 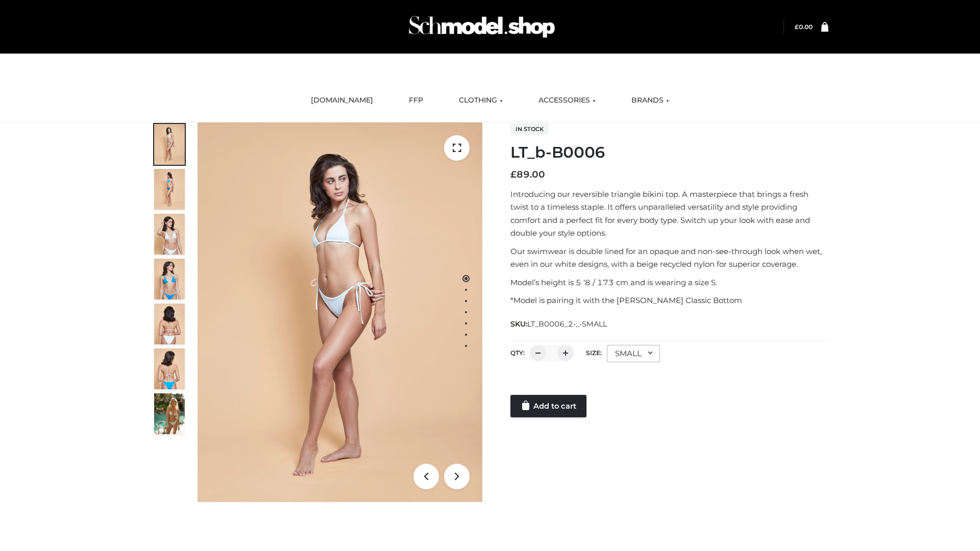 I want to click on img: ArielClassicBikiniTop_CloudNine_AzureSky_OW114ECO_7-scaled.jpg, so click(x=169, y=324).